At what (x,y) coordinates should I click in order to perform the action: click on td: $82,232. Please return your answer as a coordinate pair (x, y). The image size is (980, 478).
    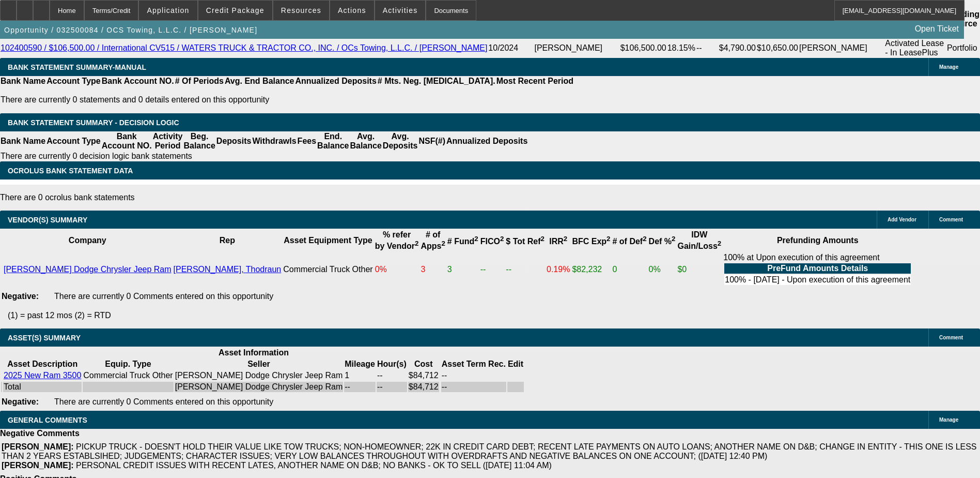
    Looking at the image, I should click on (591, 269).